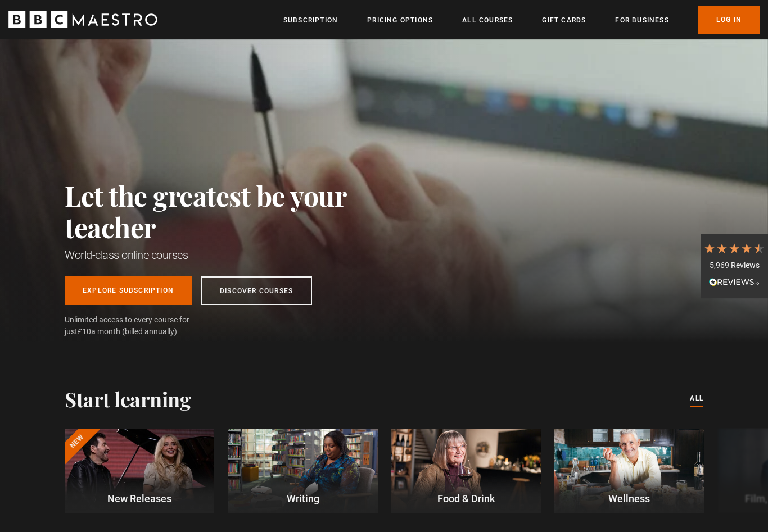  I want to click on a: Gift Cards, so click(564, 20).